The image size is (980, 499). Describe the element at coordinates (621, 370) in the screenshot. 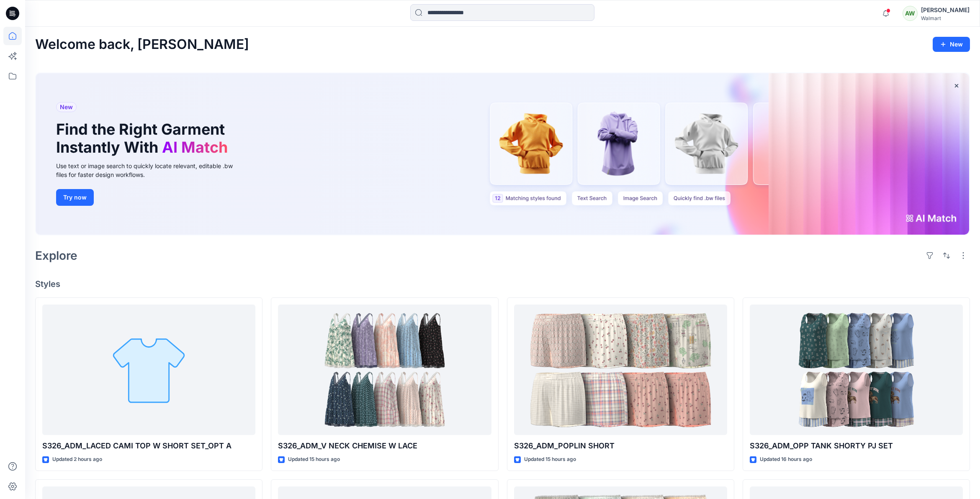

I see `a: S326_ADM_POPLIN SHORT` at that location.